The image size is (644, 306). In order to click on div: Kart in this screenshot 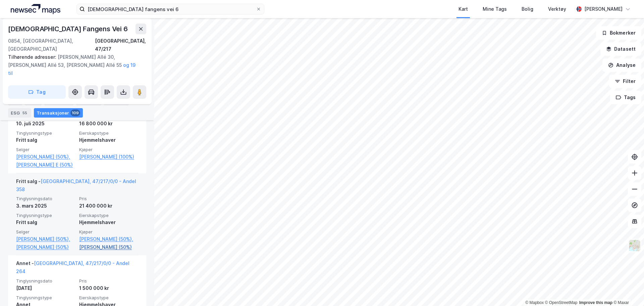, I will do `click(463, 9)`.